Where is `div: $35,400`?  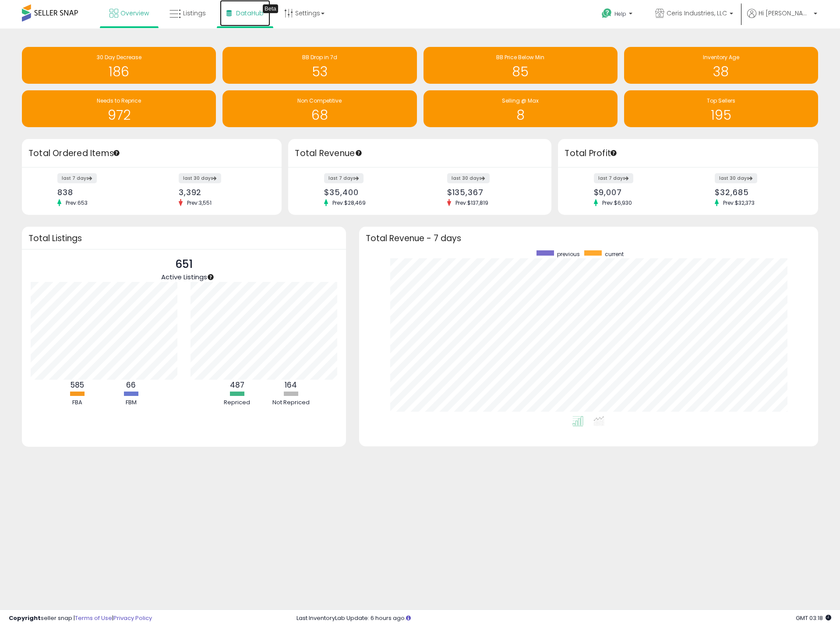
div: $35,400 is located at coordinates (369, 192).